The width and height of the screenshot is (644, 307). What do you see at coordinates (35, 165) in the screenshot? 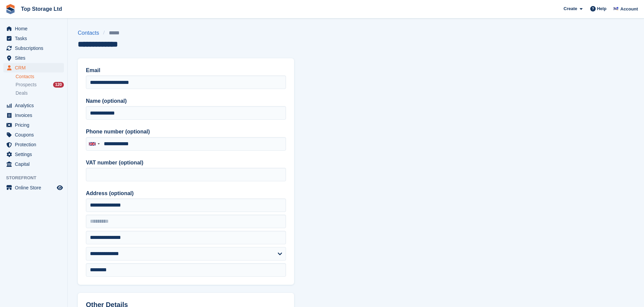
I see `span: Capital` at bounding box center [35, 165].